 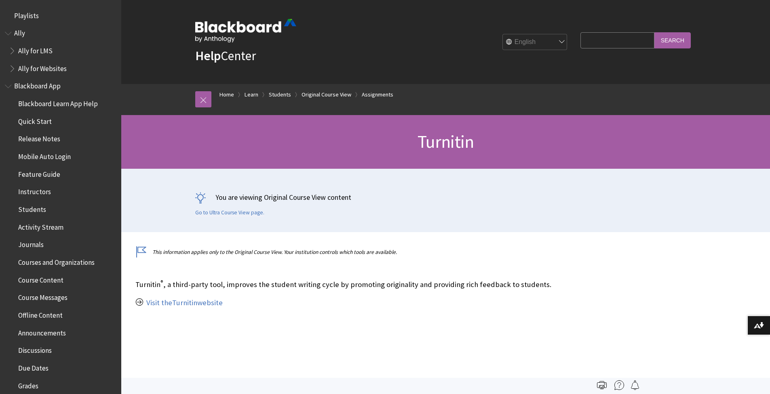 I want to click on img: Follow this page, so click(x=635, y=386).